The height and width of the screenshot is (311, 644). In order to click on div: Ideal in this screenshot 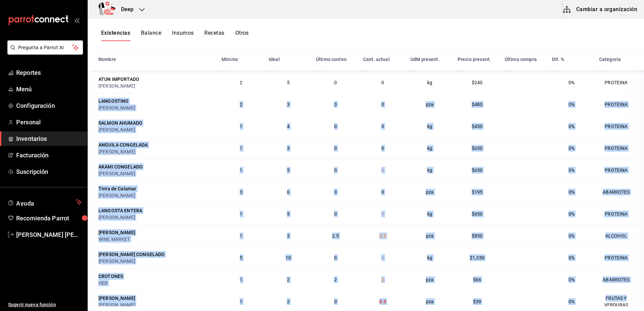, I will do `click(274, 59)`.